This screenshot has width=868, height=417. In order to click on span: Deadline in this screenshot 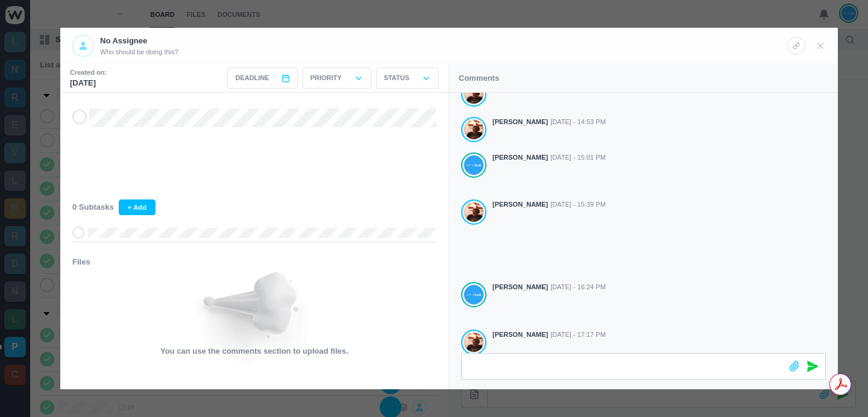, I will do `click(252, 78)`.